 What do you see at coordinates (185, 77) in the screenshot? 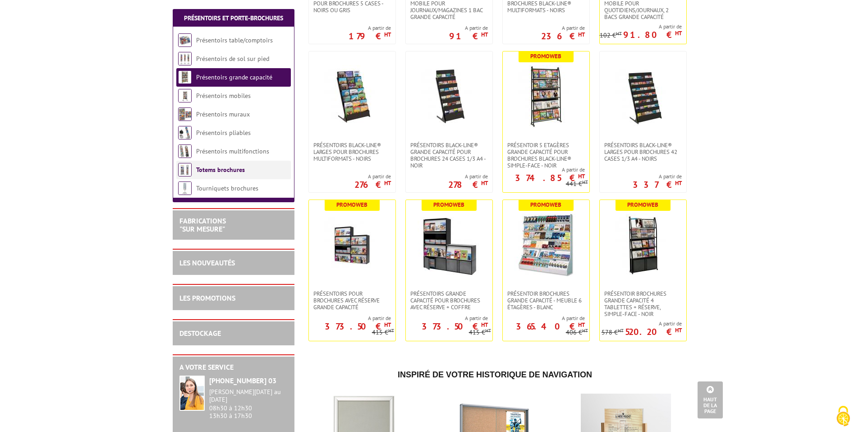
I see `img: Présentoirs grande capacité` at bounding box center [185, 77].